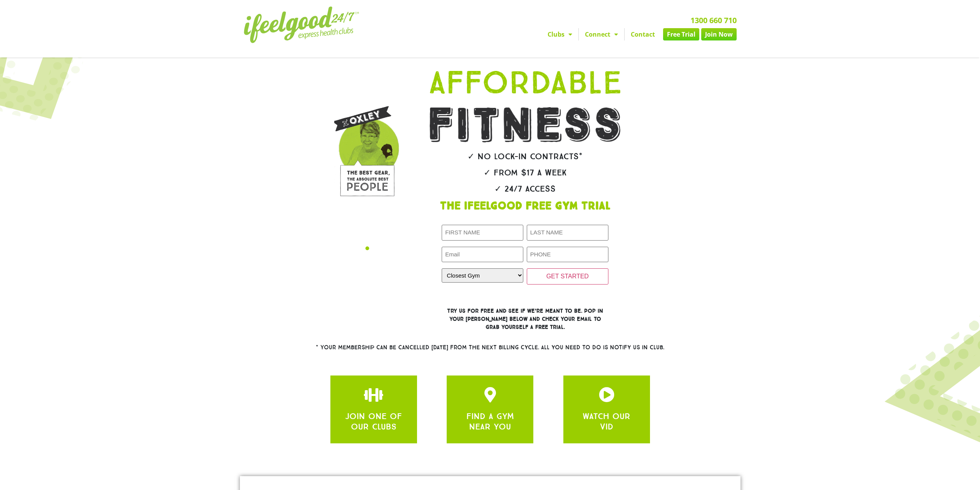 Image resolution: width=980 pixels, height=490 pixels. What do you see at coordinates (601, 34) in the screenshot?
I see `a: Connect` at bounding box center [601, 34].